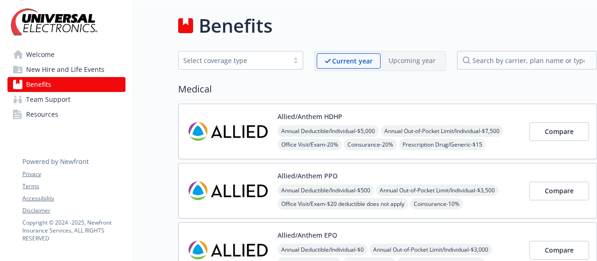  I want to click on span: Team Support, so click(48, 99).